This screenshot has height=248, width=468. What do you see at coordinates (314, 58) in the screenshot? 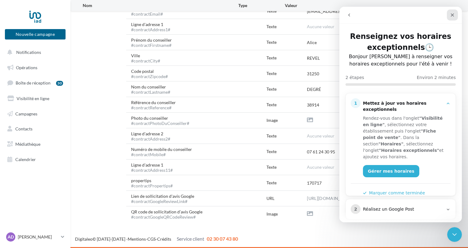
I see `div: REVEL` at bounding box center [314, 58].